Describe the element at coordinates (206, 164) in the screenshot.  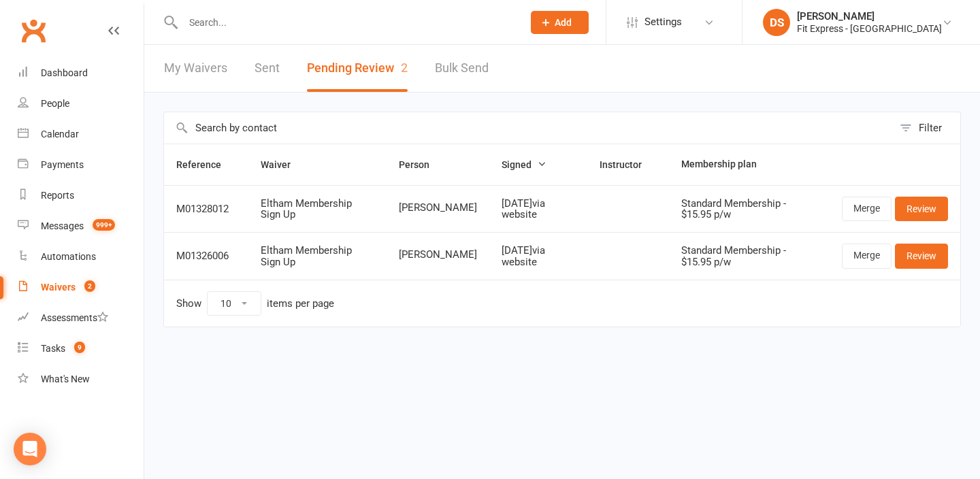
I see `span: Reference` at that location.